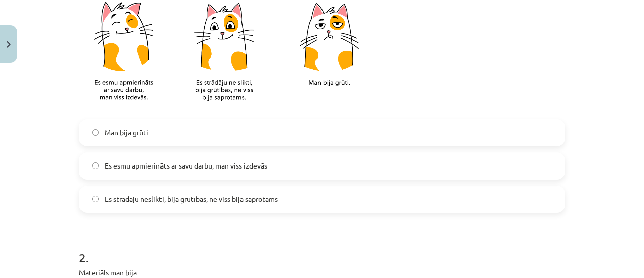 This screenshot has height=278, width=644. What do you see at coordinates (95, 132) in the screenshot?
I see `input: Man bija grūti` at bounding box center [95, 132].